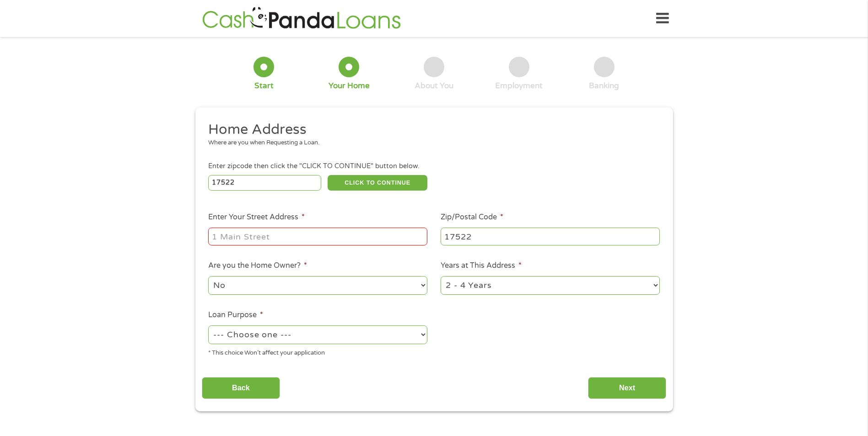 The height and width of the screenshot is (436, 868). I want to click on div: Enter zipcode then click the "CLICK TO CONTINUE" button below., so click(434, 166).